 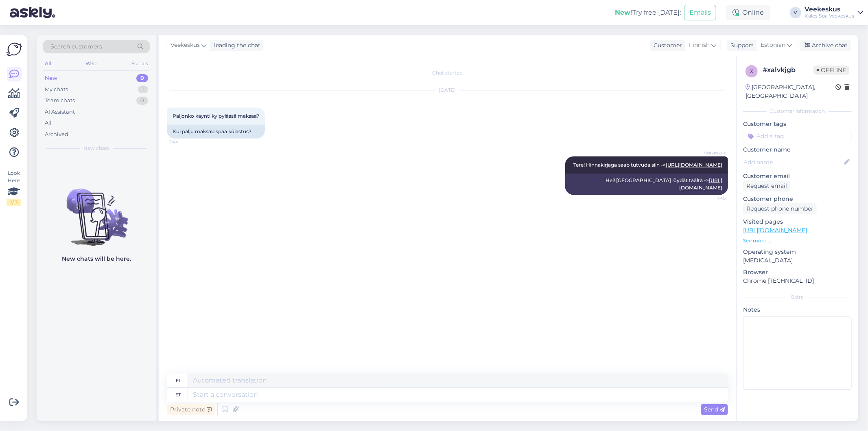 What do you see at coordinates (91, 63) in the screenshot?
I see `div: Web` at bounding box center [91, 63].